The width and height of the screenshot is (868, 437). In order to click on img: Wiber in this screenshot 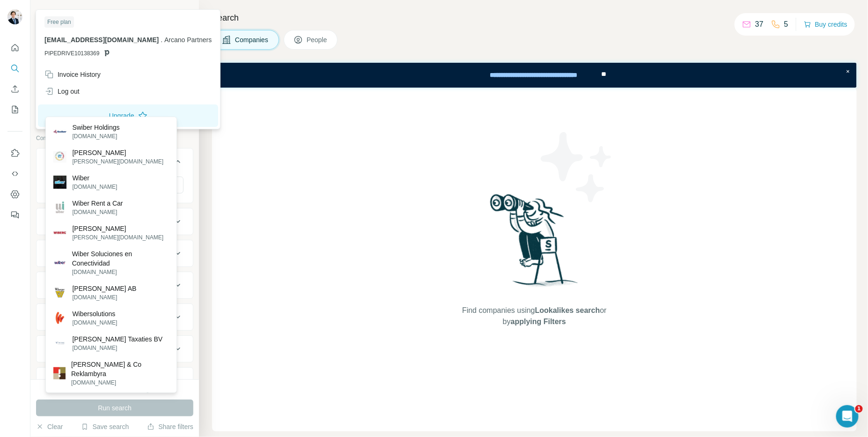, I will do `click(60, 182)`.